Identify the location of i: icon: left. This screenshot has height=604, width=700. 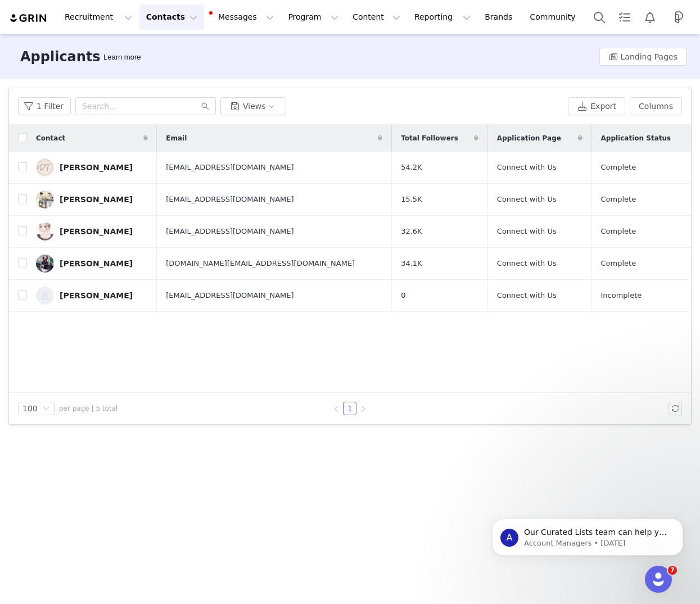
(336, 409).